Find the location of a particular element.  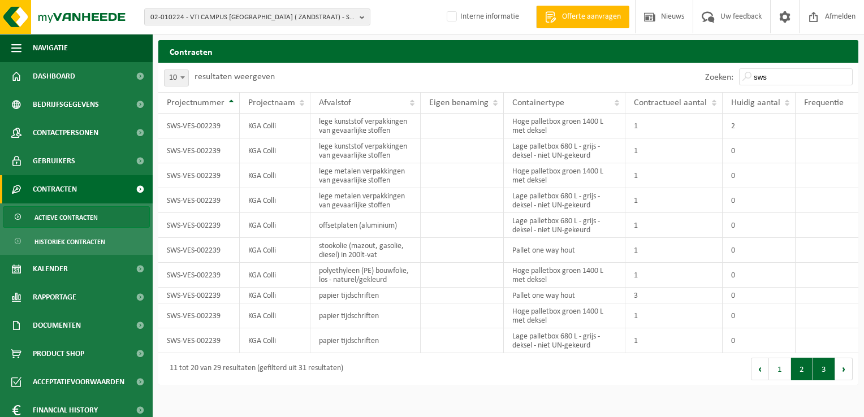

span: 10 is located at coordinates (176, 78).